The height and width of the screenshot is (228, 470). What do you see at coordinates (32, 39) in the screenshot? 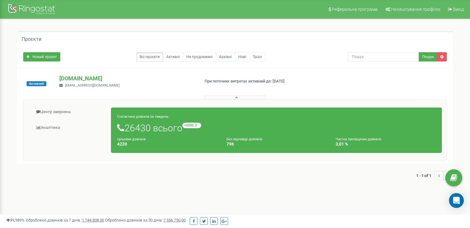
I see `h5: Проєкти` at bounding box center [32, 39].